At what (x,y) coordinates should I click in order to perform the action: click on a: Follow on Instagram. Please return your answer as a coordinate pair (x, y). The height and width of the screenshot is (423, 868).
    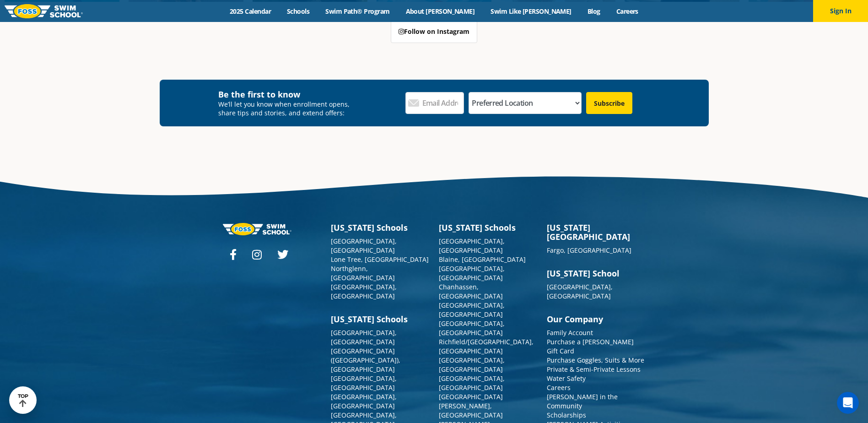
    Looking at the image, I should click on (434, 32).